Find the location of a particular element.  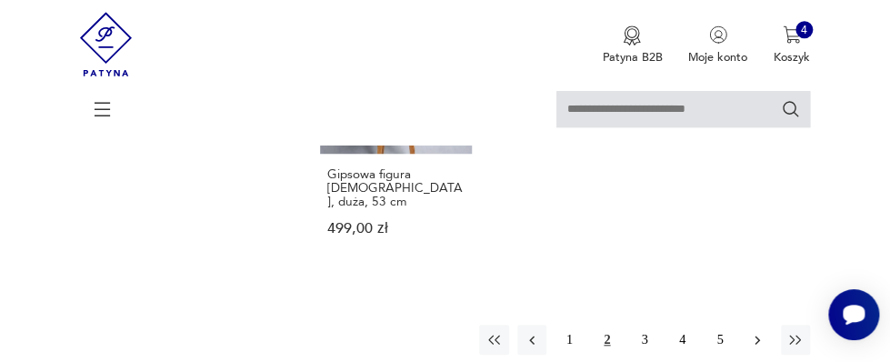

a: Ikona medaluPatyna B2B is located at coordinates (632, 45).